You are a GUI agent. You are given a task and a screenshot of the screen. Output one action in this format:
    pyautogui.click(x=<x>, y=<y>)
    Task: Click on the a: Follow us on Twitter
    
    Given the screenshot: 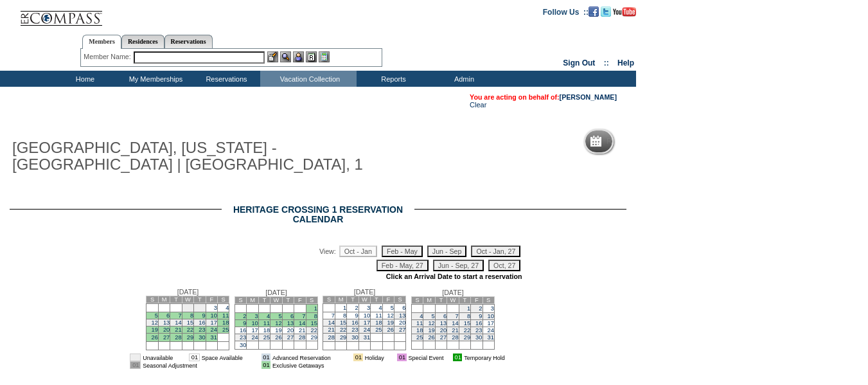 What is the action you would take?
    pyautogui.click(x=605, y=11)
    